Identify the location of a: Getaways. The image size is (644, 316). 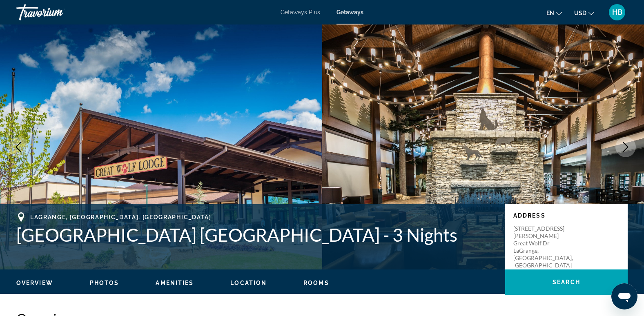
(350, 12).